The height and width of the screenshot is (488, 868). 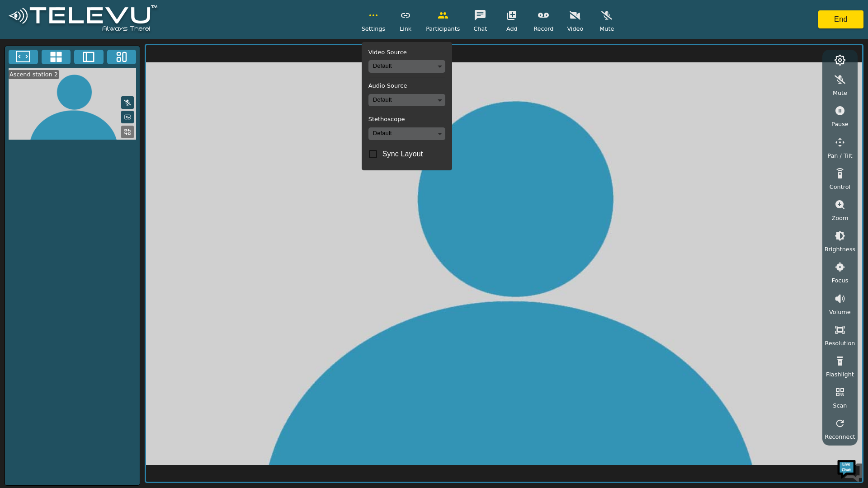 I want to click on span: Pan / Tilt, so click(x=840, y=155).